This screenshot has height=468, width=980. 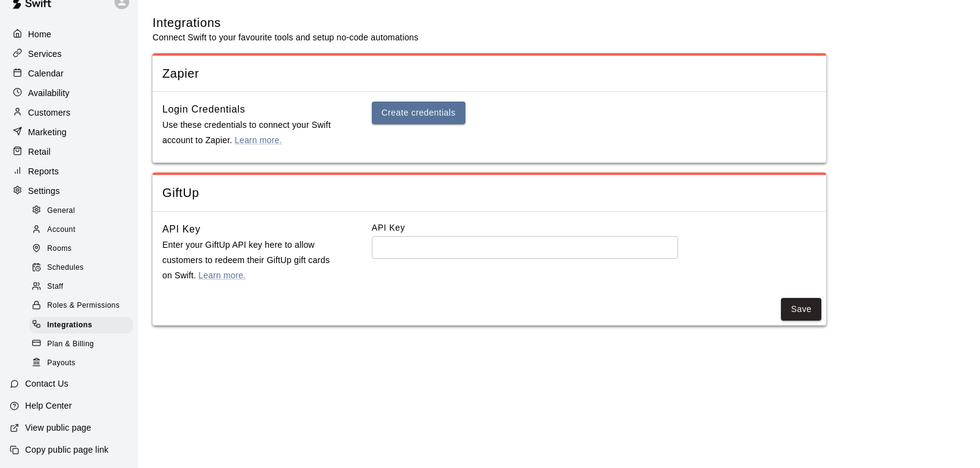 What do you see at coordinates (81, 212) in the screenshot?
I see `div: General` at bounding box center [81, 212].